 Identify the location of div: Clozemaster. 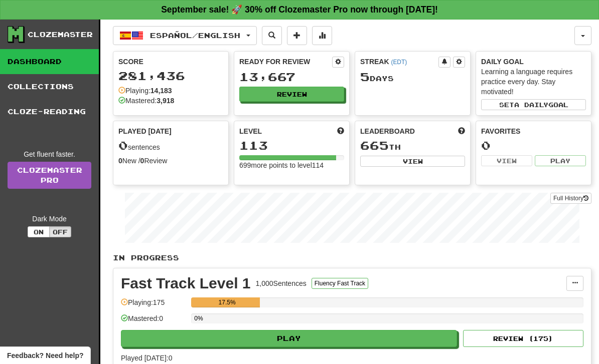
(60, 34).